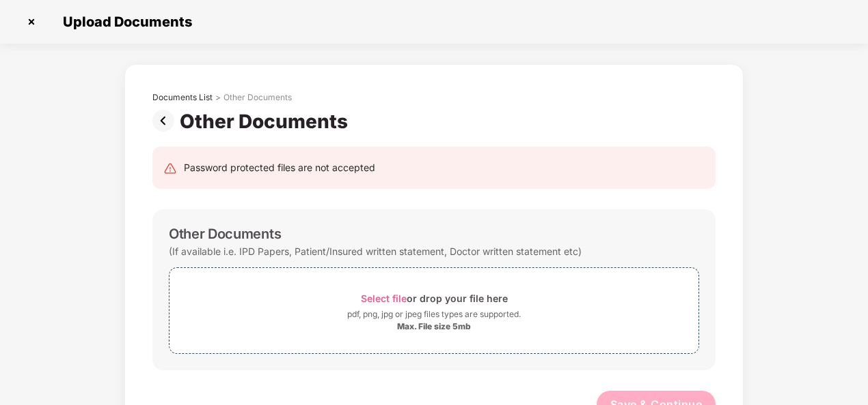  What do you see at coordinates (434, 327) in the screenshot?
I see `div: Max. File size 5mb` at bounding box center [434, 327].